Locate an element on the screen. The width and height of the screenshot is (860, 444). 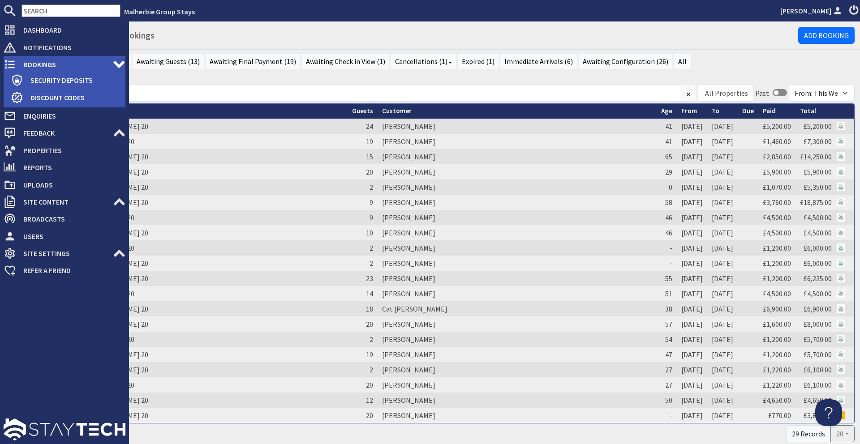
td: 38 is located at coordinates (667, 309).